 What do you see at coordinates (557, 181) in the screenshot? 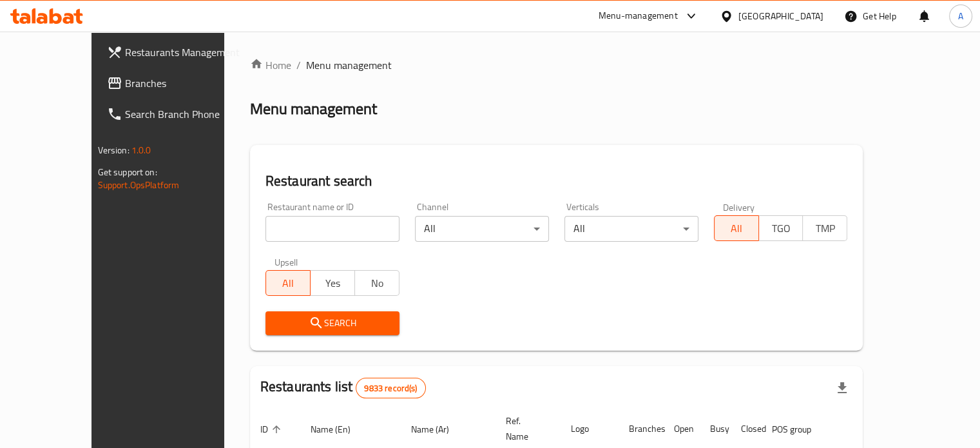
I see `h2: Restaurant search` at bounding box center [557, 181].